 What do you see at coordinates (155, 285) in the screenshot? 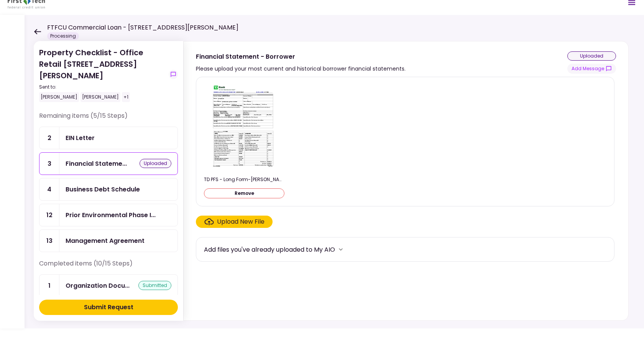
I see `div: submitted` at bounding box center [155, 285].